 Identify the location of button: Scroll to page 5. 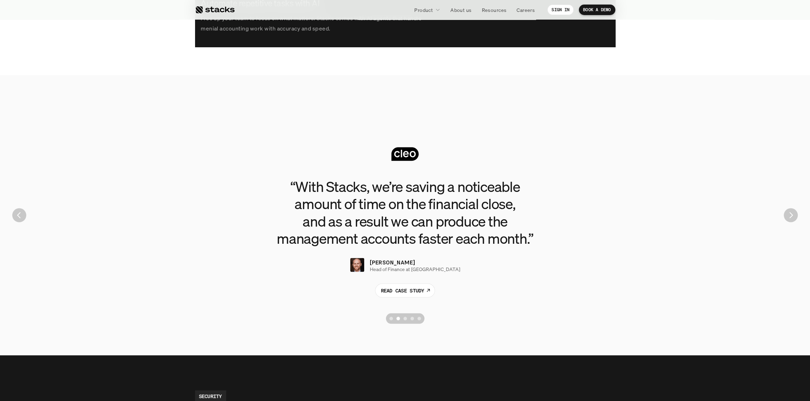
(420, 318).